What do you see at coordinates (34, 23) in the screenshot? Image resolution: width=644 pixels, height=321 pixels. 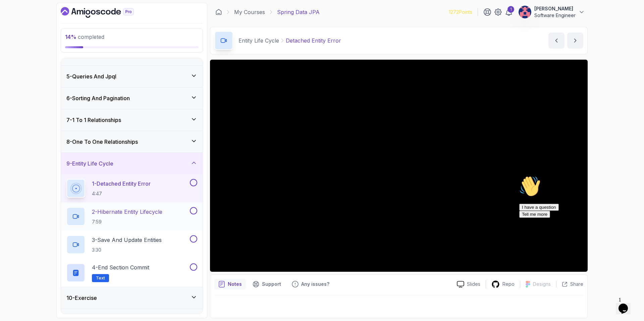 I see `span: Hi! How can we help?` at bounding box center [34, 23].